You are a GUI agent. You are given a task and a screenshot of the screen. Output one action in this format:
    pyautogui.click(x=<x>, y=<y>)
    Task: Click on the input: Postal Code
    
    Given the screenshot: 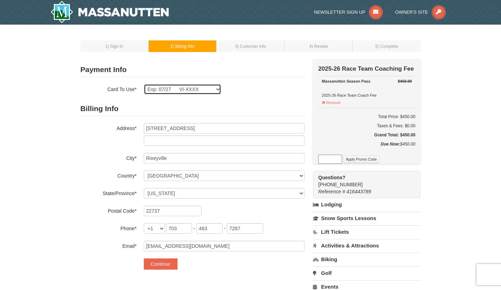 What is the action you would take?
    pyautogui.click(x=173, y=211)
    